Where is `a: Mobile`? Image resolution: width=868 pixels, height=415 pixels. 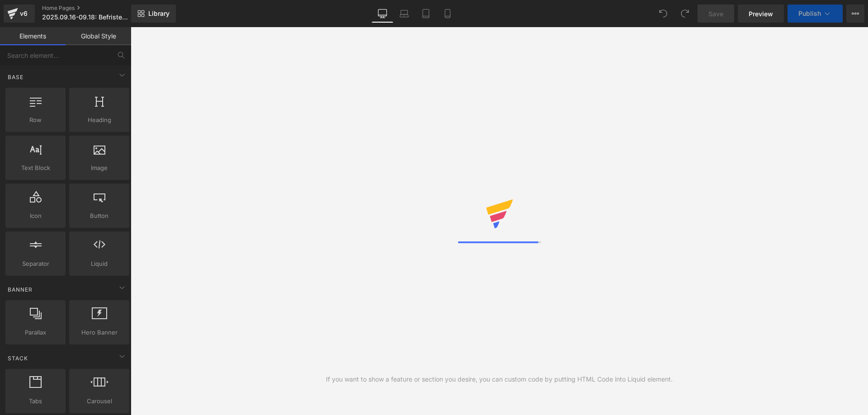 a: Mobile is located at coordinates (447, 13).